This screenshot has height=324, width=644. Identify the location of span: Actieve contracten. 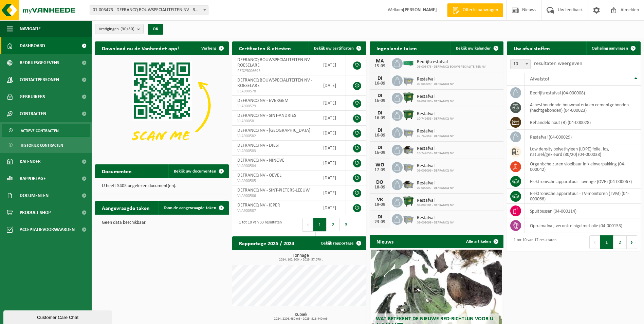
(40, 131).